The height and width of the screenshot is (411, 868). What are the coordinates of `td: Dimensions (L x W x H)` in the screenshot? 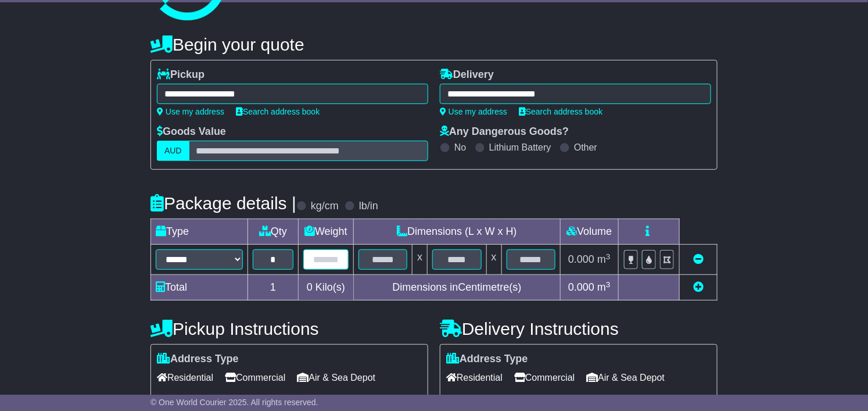 It's located at (457, 232).